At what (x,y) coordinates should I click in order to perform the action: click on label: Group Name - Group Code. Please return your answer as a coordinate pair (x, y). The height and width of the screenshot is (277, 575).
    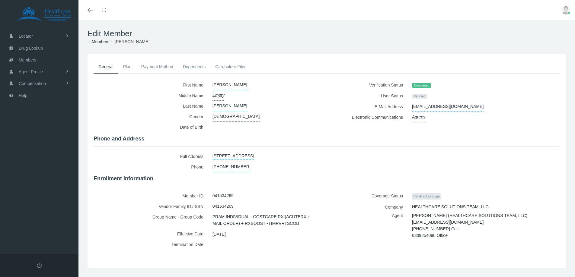
    Looking at the image, I should click on (151, 220).